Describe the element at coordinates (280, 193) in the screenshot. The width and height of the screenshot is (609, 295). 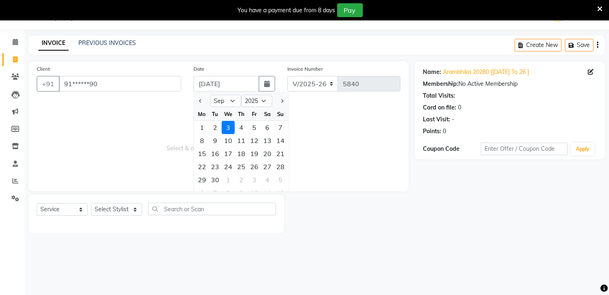
I see `div: Sunday, October 12, 2025` at that location.